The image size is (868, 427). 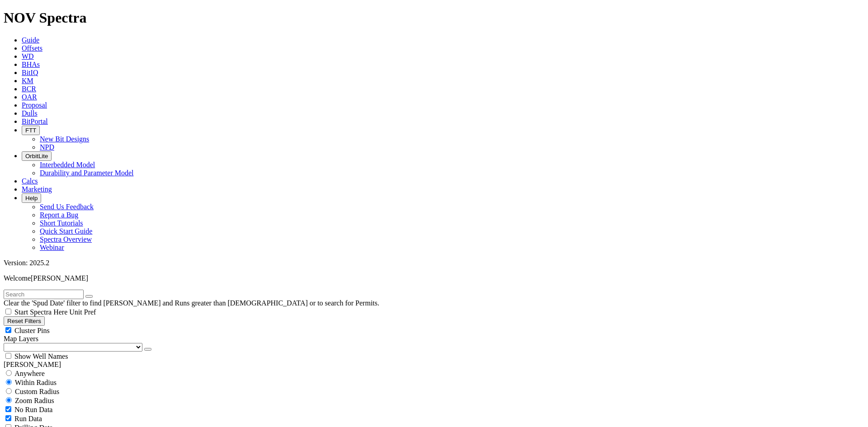 What do you see at coordinates (44, 294) in the screenshot?
I see `input: Search` at bounding box center [44, 294].